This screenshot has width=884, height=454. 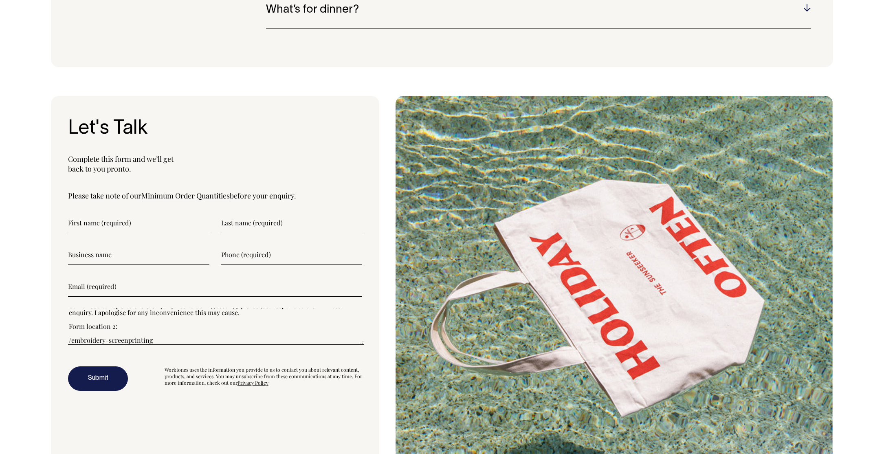 What do you see at coordinates (139, 223) in the screenshot?
I see `input: First name (required)` at bounding box center [139, 223].